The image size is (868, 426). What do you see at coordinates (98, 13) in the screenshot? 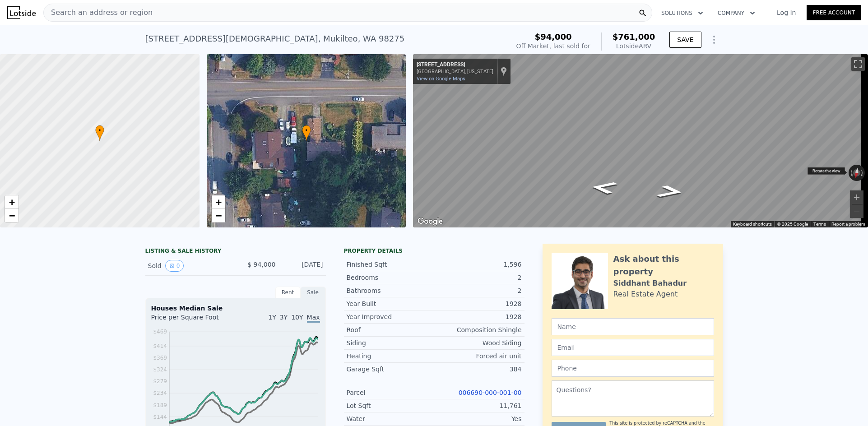
I see `span: Search an address or region` at bounding box center [98, 13].